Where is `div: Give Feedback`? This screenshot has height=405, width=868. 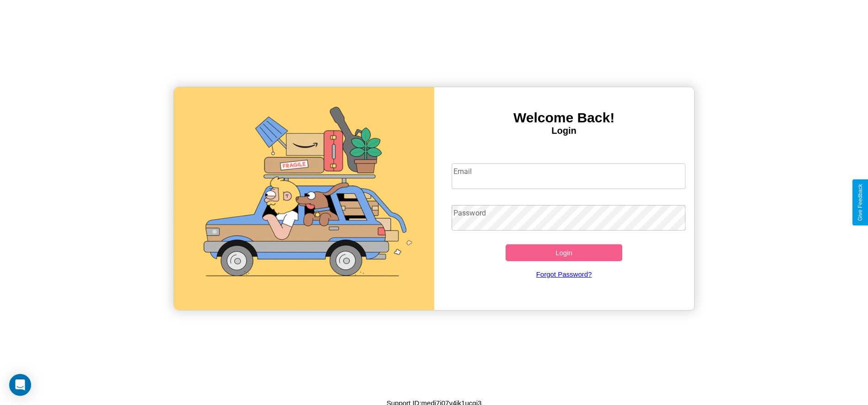
div: Give Feedback is located at coordinates (860, 202).